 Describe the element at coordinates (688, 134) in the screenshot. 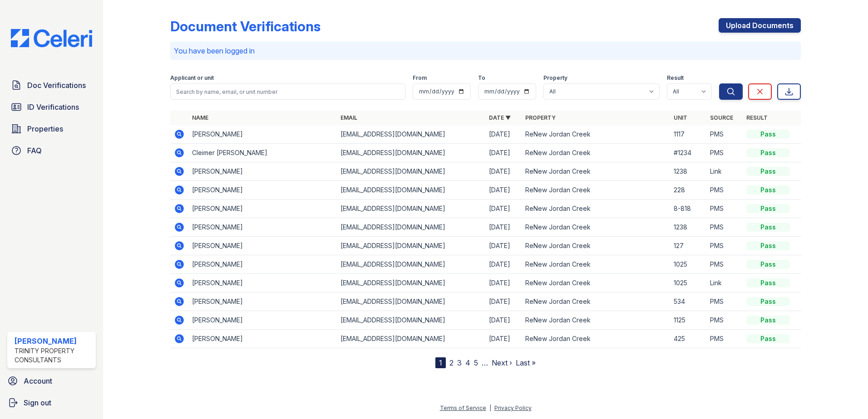

I see `td: 1117` at that location.